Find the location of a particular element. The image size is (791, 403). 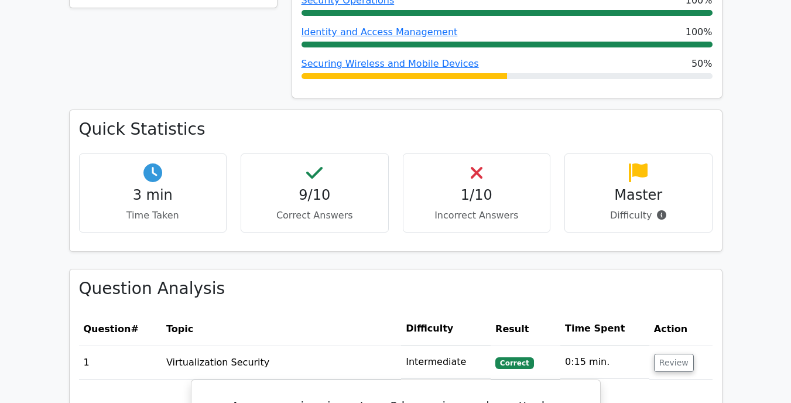

span: Question is located at coordinates (107, 328).